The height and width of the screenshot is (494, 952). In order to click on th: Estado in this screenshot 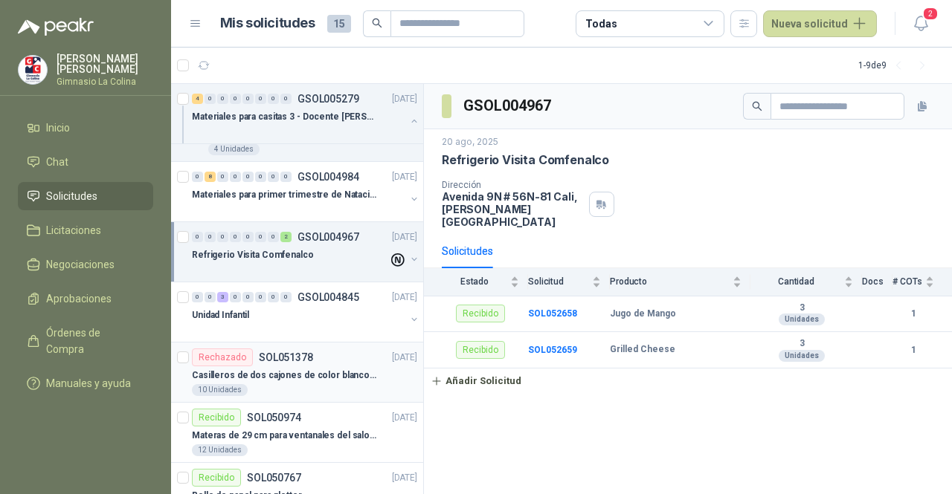, I will do `click(476, 282)`.